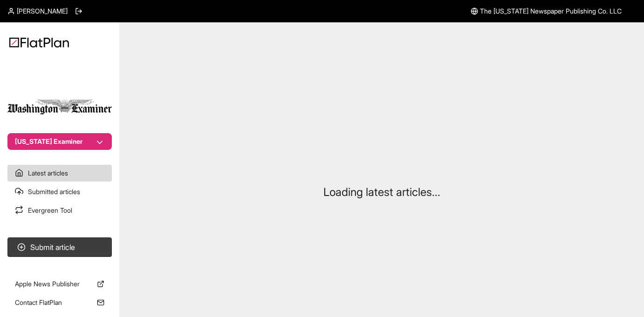  Describe the element at coordinates (381, 192) in the screenshot. I see `p: Loading latest articles...` at that location.